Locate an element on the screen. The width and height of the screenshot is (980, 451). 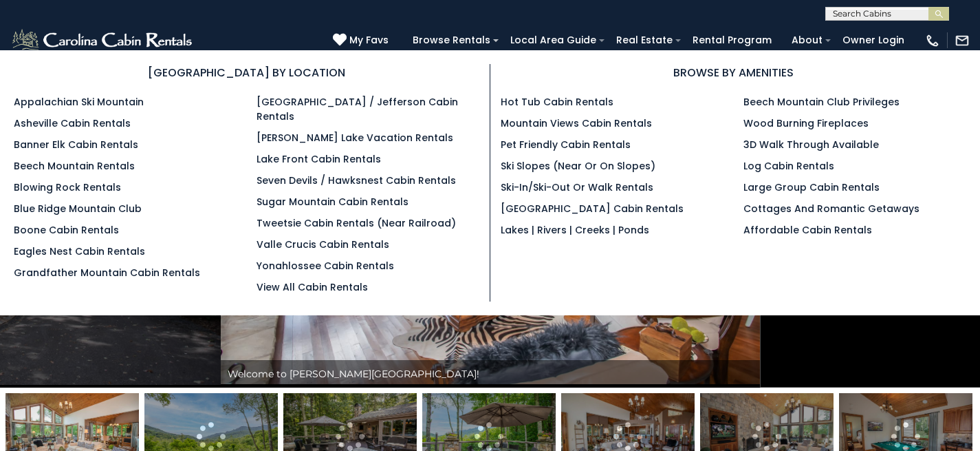
a: Browse Rentals is located at coordinates (451, 40).